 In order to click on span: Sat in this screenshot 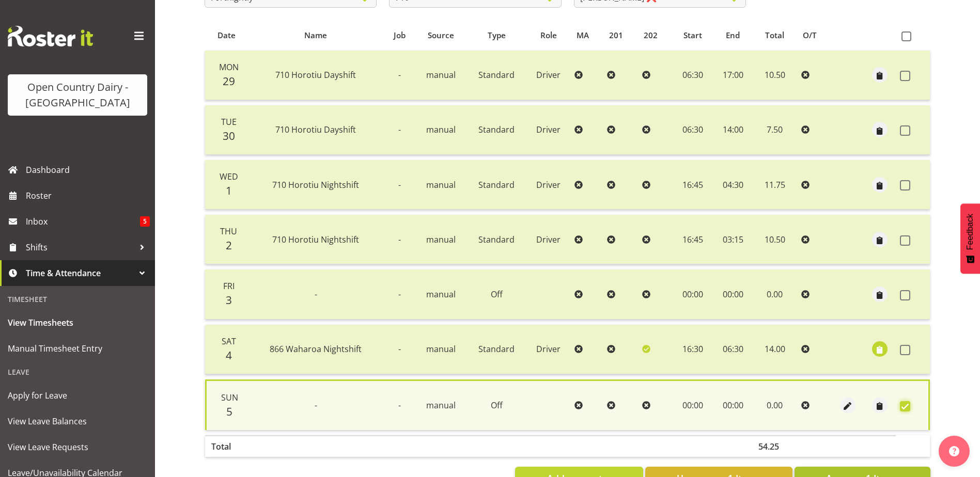, I will do `click(229, 341)`.